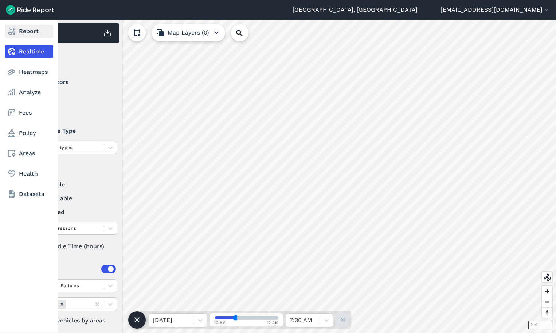 Image resolution: width=556 pixels, height=333 pixels. I want to click on a: Heatmaps, so click(29, 72).